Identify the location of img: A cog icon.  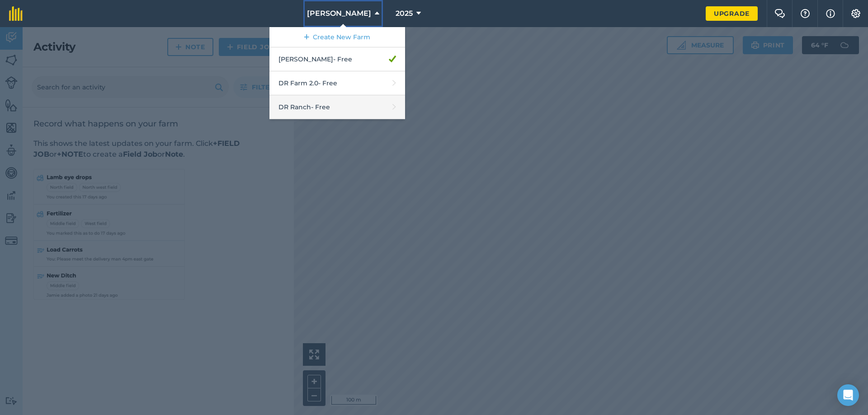
(855, 14).